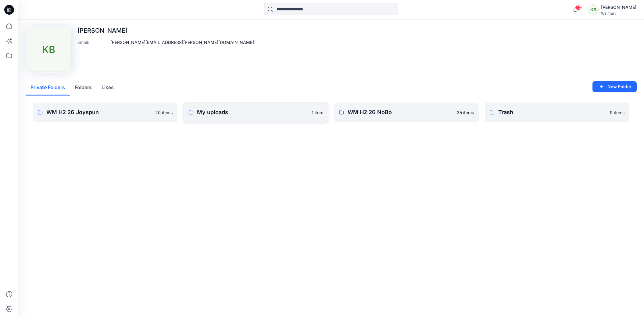 This screenshot has height=318, width=644. I want to click on p: Email :, so click(93, 42).